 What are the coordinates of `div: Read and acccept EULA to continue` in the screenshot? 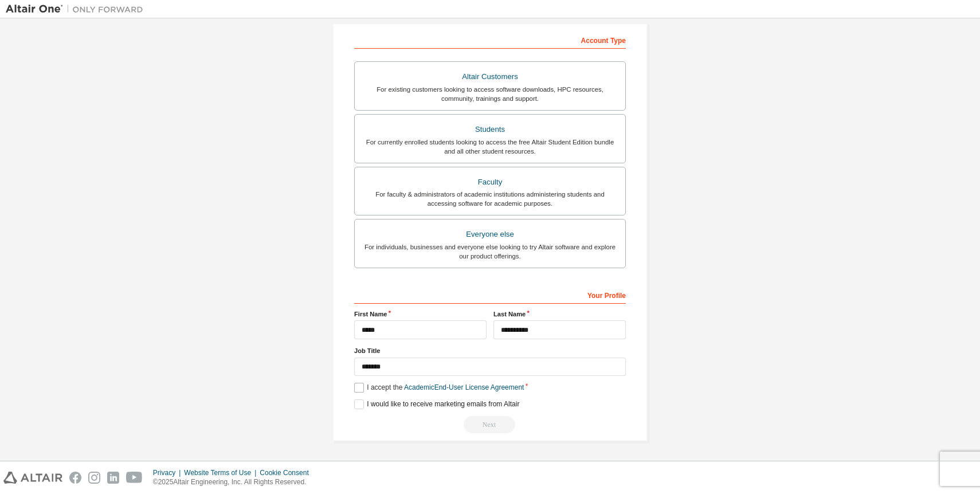 It's located at (490, 424).